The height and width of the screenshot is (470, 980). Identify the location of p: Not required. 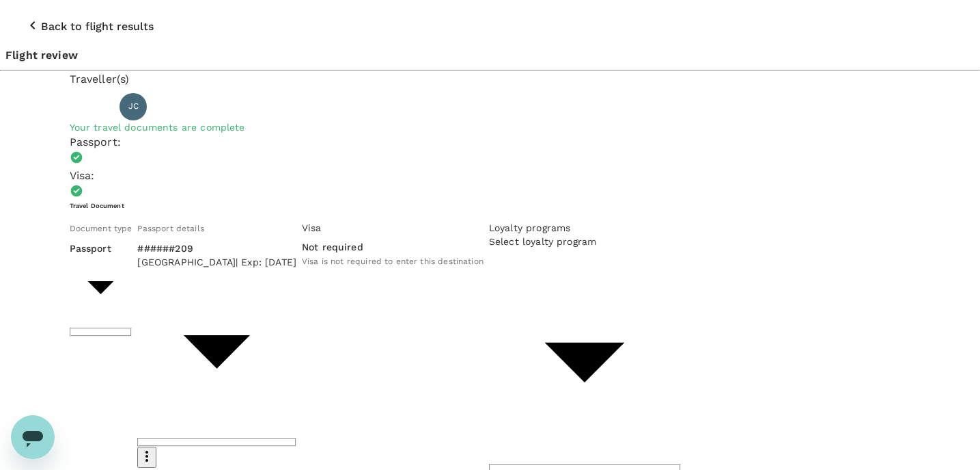
(393, 247).